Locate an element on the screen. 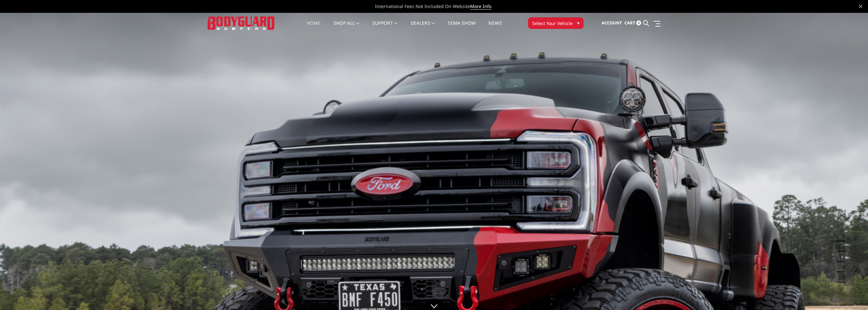 The height and width of the screenshot is (310, 868). button: 5 of 5 is located at coordinates (842, 278).